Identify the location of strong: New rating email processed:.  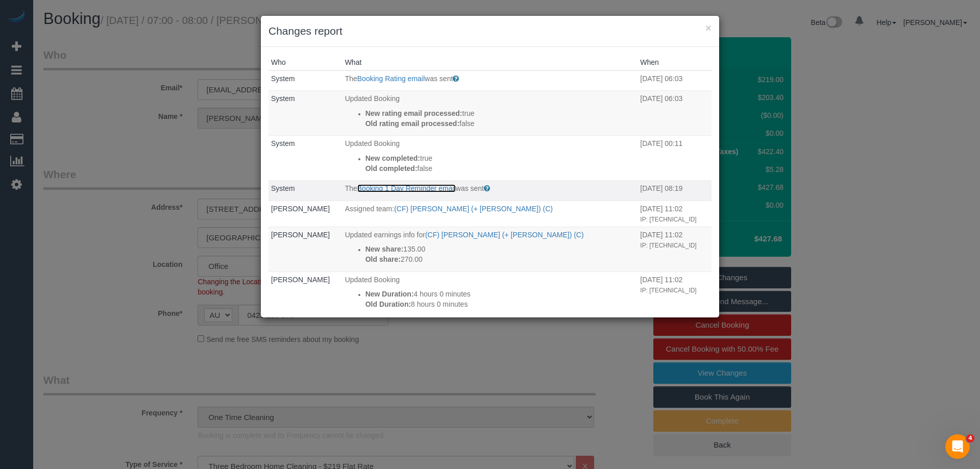
(414, 113).